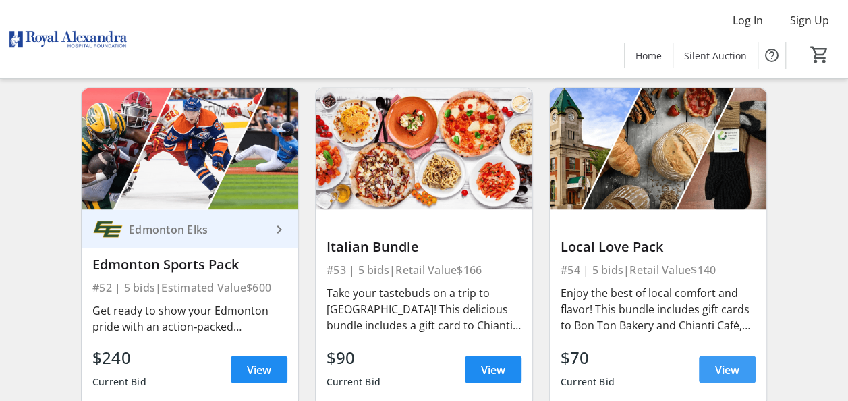  Describe the element at coordinates (658, 148) in the screenshot. I see `img: Local Love Pack` at that location.